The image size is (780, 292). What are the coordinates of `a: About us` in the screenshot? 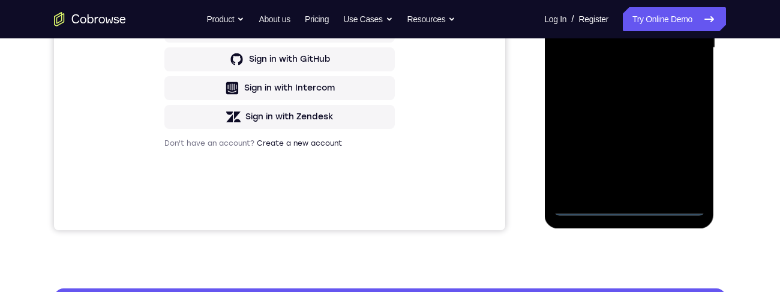 It's located at (274, 19).